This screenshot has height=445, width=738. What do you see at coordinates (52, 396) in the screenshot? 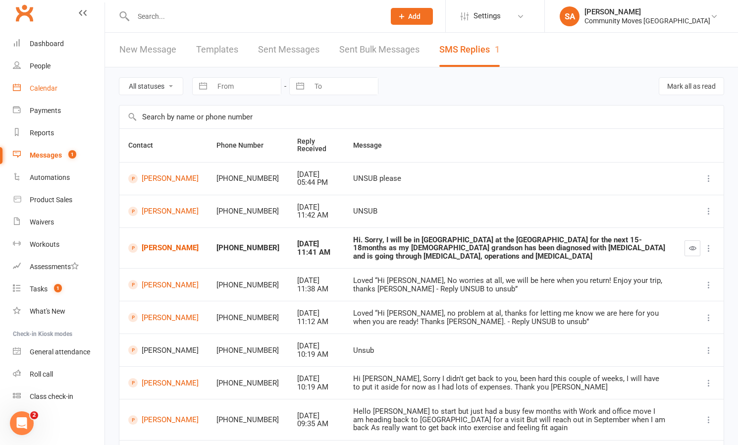
I see `div: Class check-in` at bounding box center [52, 396].